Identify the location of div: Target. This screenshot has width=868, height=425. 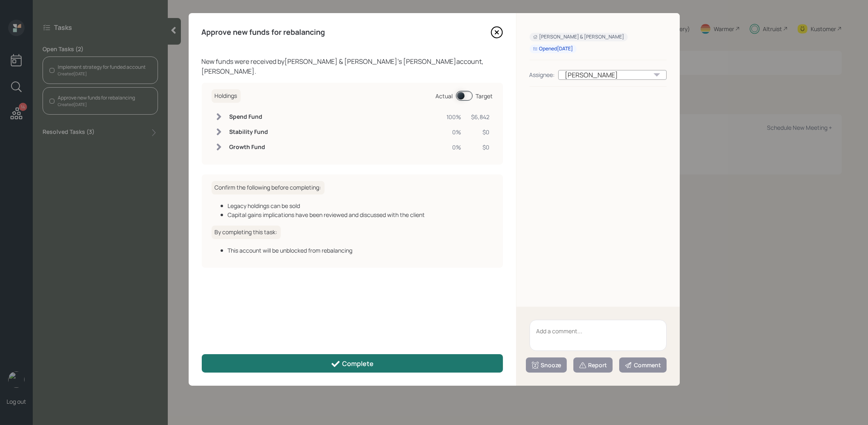
(485, 96).